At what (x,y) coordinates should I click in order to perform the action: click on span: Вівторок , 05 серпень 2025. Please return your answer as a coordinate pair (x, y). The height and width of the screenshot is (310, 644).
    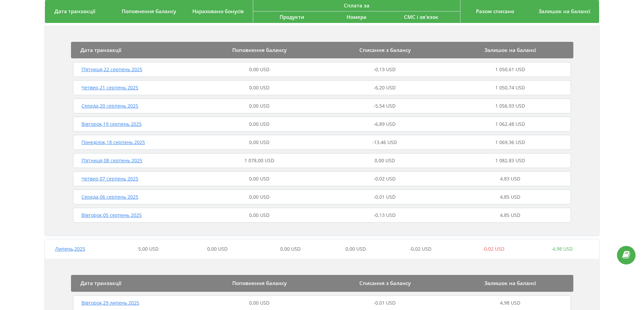
    Looking at the image, I should click on (111, 216).